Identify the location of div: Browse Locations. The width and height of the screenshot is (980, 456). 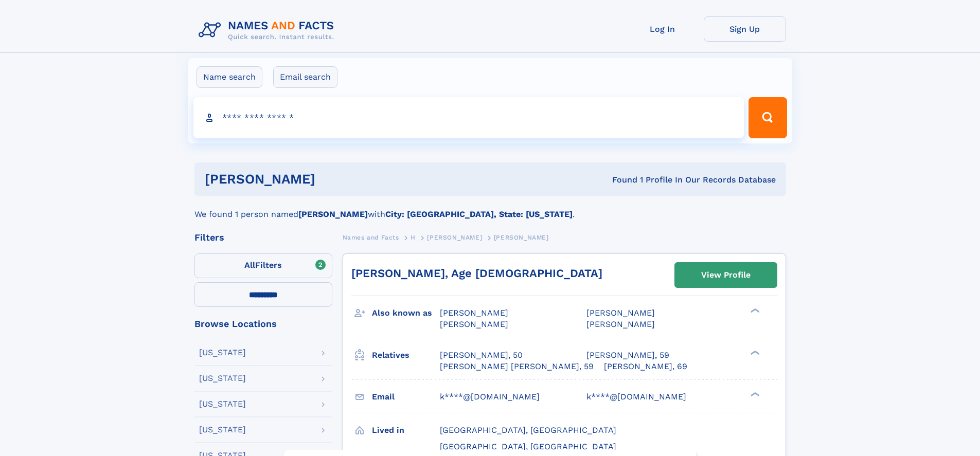
(263, 324).